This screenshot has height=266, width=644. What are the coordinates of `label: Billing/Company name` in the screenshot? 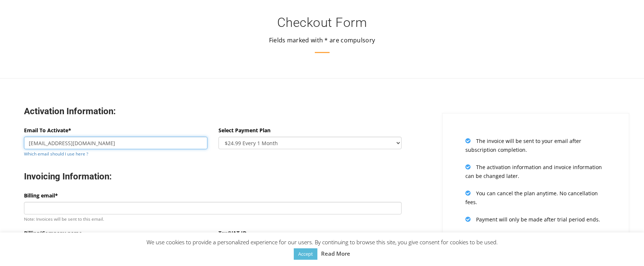 It's located at (53, 233).